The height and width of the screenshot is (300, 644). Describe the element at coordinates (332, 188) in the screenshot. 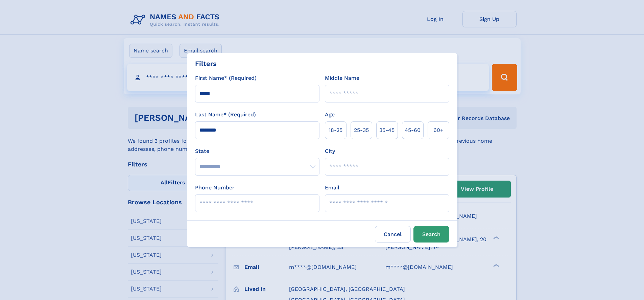

I see `label: Email` at that location.